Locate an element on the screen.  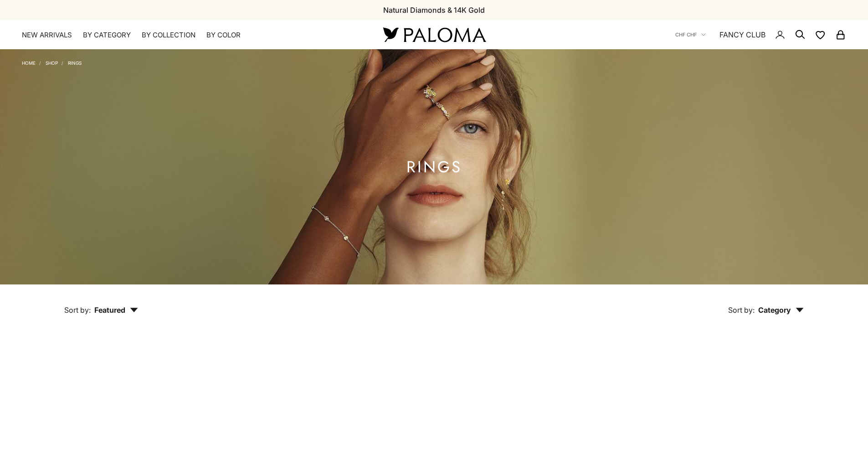
p: Natural Diamonds & 14K Gold is located at coordinates (434, 10).